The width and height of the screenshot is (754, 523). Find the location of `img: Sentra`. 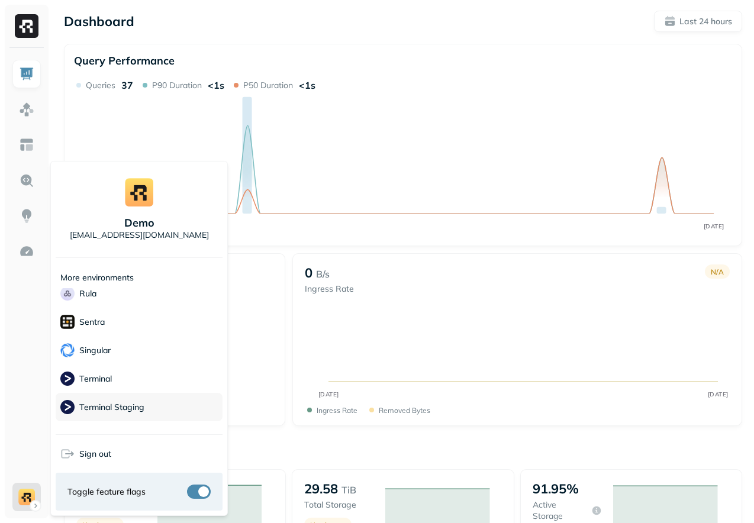

img: Sentra is located at coordinates (67, 322).